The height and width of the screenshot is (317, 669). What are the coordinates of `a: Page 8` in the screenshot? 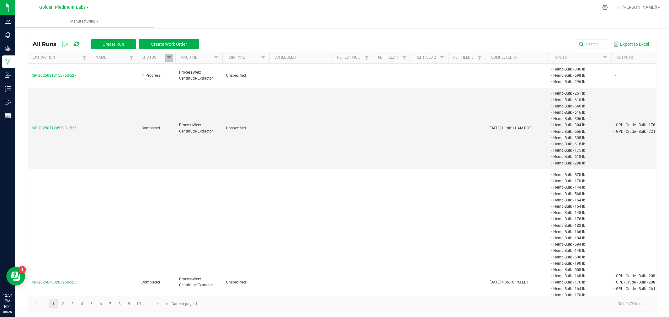 It's located at (119, 304).